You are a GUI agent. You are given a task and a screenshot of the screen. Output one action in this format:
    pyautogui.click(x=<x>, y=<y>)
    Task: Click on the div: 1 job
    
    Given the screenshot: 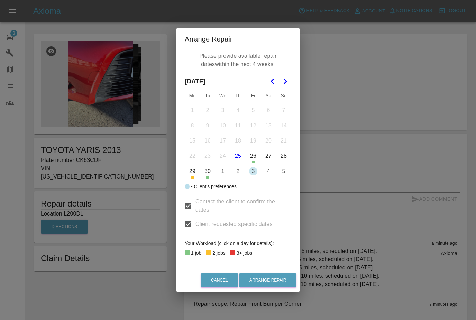 What is the action you would take?
    pyautogui.click(x=196, y=253)
    